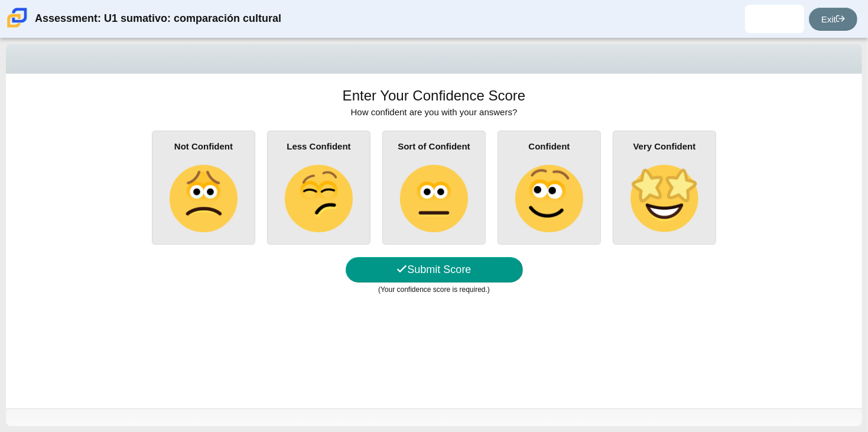 The image size is (868, 432). What do you see at coordinates (319, 199) in the screenshot?
I see `img: confused-face.png` at bounding box center [319, 199].